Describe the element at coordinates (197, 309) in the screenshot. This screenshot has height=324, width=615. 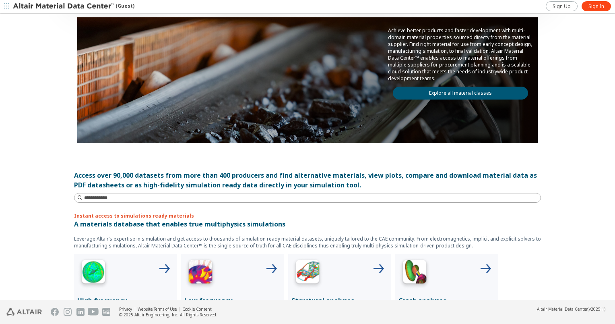
I see `a: Cookie Consent` at that location.